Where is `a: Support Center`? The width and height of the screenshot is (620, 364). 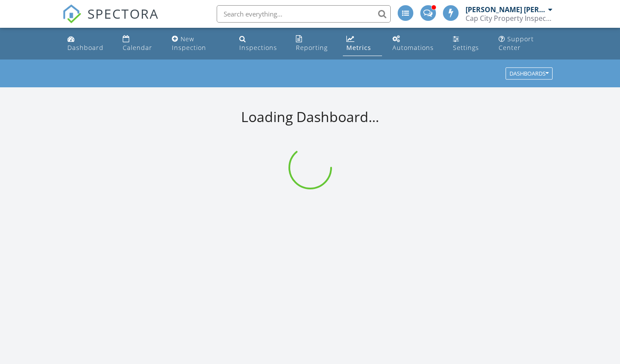 a: Support Center is located at coordinates (526, 44).